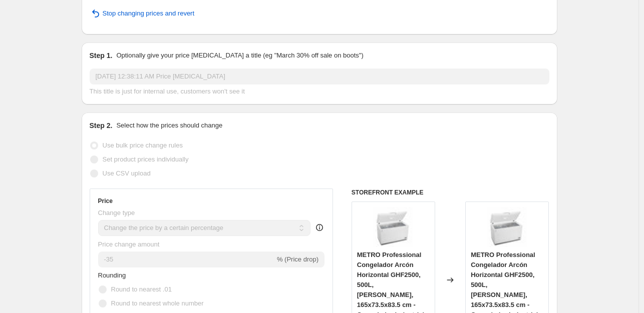 Image resolution: width=644 pixels, height=313 pixels. What do you see at coordinates (169, 126) in the screenshot?
I see `p: Select how the prices should change` at bounding box center [169, 126].